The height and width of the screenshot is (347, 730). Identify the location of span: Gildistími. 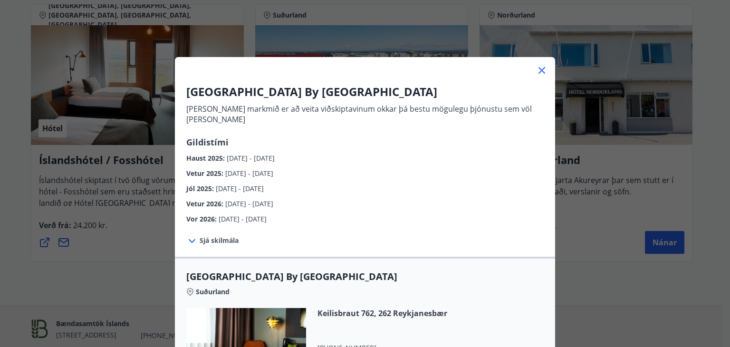
(207, 142).